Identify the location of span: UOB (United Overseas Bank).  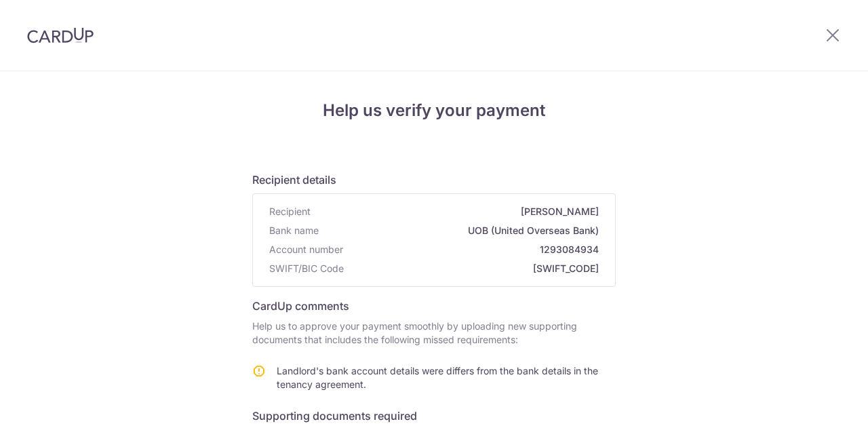
(461, 231).